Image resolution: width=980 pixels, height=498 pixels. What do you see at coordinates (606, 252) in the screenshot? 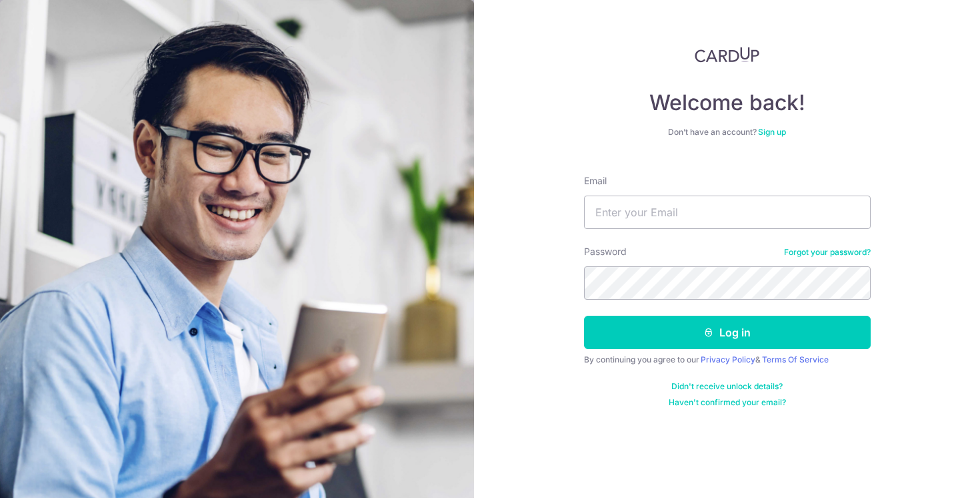
I see `label: Password` at bounding box center [606, 252].